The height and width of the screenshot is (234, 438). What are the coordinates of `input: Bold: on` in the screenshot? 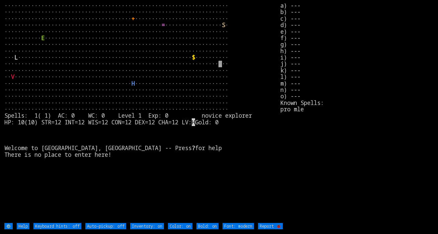 It's located at (208, 226).